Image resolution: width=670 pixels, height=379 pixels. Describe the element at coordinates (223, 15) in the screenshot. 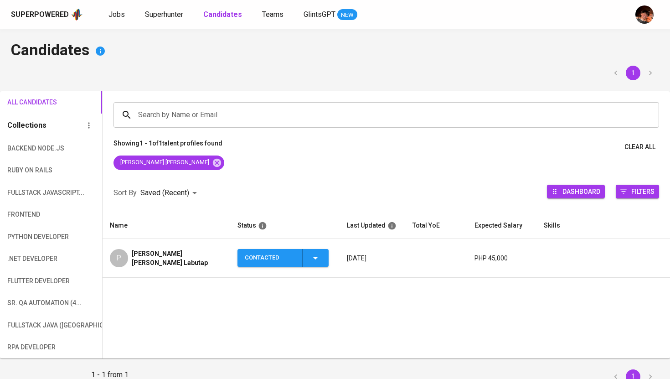

I see `a: Candidates` at that location.